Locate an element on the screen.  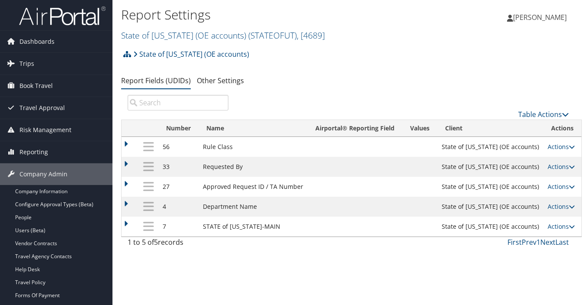
a: Other Settings is located at coordinates (220, 80).